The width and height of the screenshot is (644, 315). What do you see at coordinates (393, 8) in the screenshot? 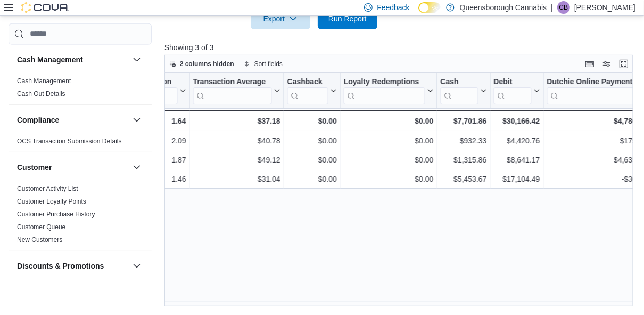
I see `span: Feedback` at bounding box center [393, 8].